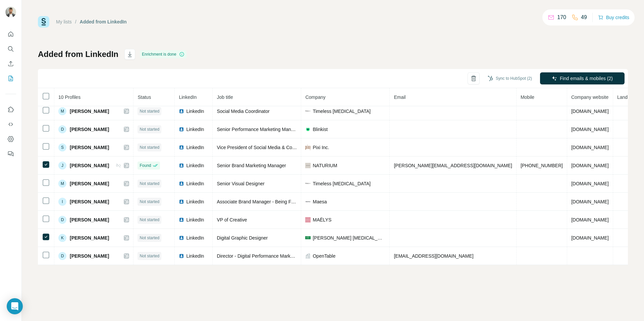  What do you see at coordinates (11, 110) in the screenshot?
I see `button: Use Surfe on LinkedIn` at bounding box center [11, 110].